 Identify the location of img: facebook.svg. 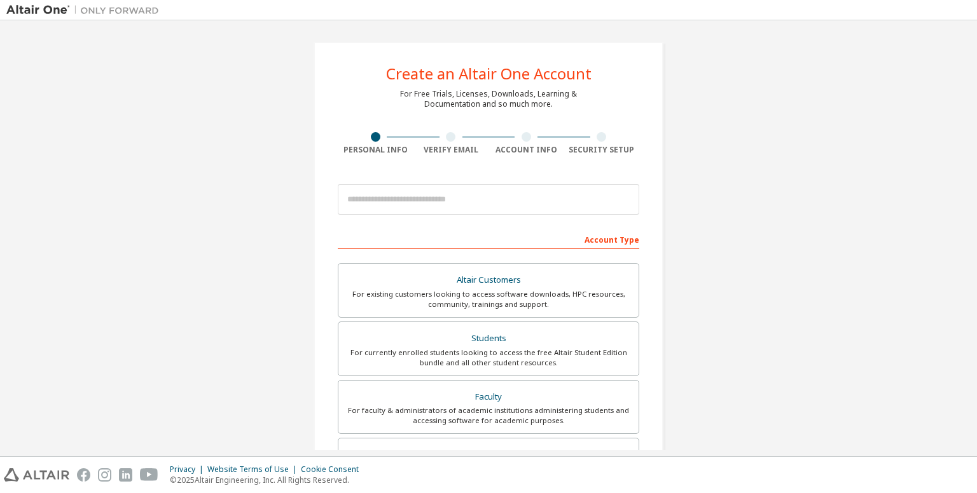
(83, 475).